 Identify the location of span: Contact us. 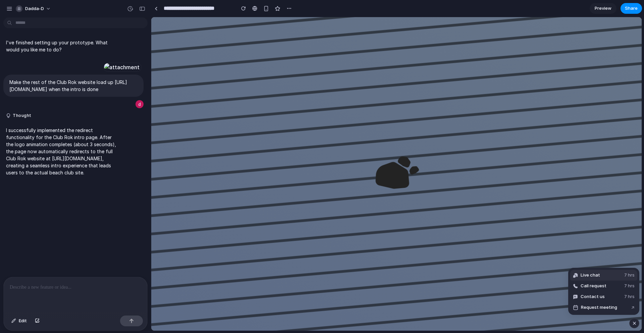
(593, 297).